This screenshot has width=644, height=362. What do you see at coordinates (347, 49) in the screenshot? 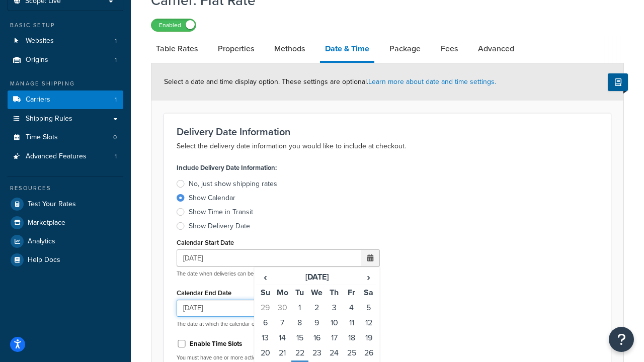
I see `a: Date & Time` at bounding box center [347, 49].